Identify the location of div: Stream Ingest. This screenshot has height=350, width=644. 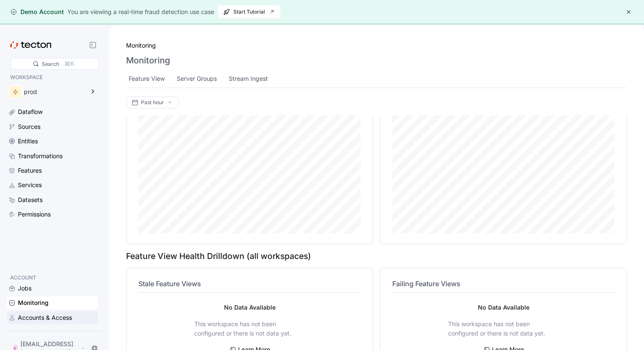
(248, 79).